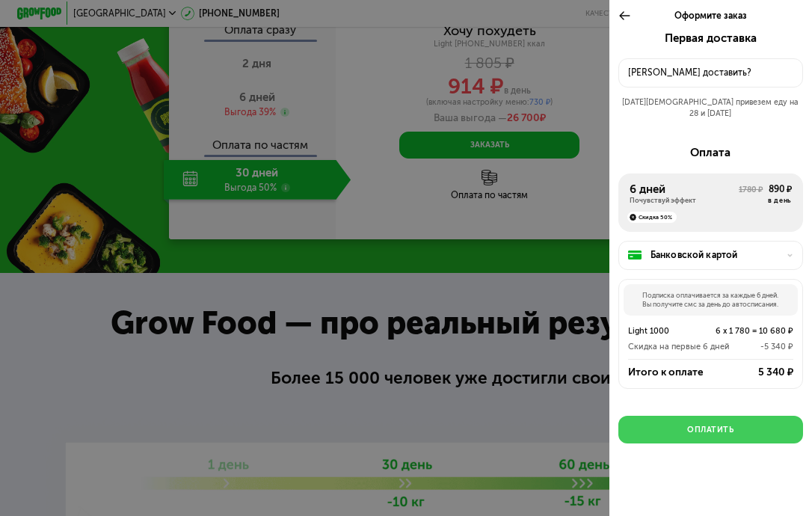 This screenshot has height=516, width=812. Describe the element at coordinates (653, 217) in the screenshot. I see `div: Скидка 50%` at that location.